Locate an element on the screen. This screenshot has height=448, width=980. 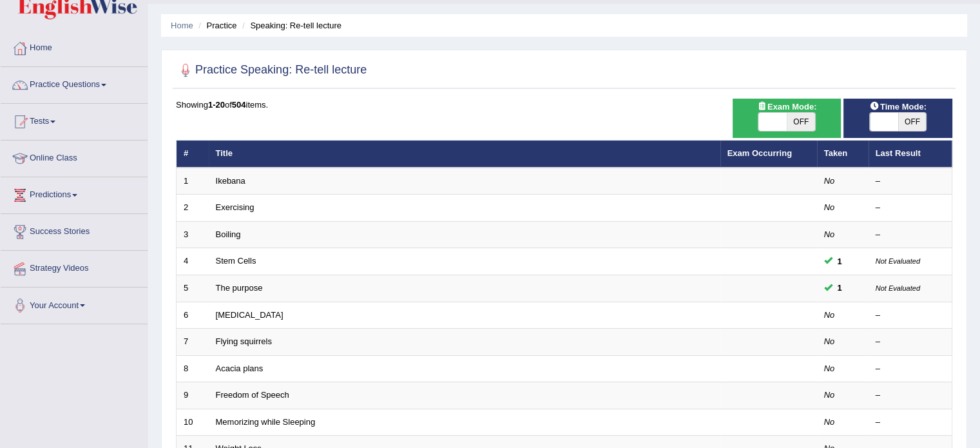
td: 10 is located at coordinates (193, 422).